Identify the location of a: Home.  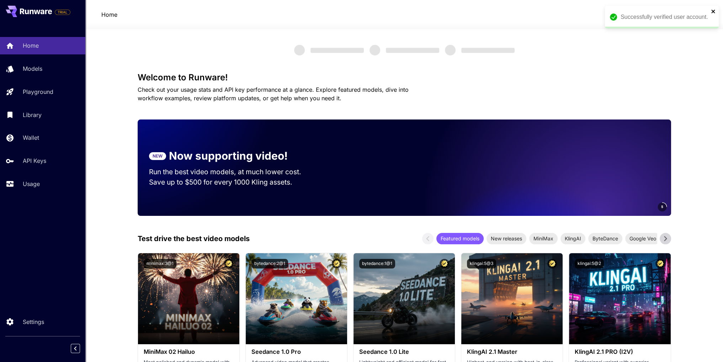
(109, 15).